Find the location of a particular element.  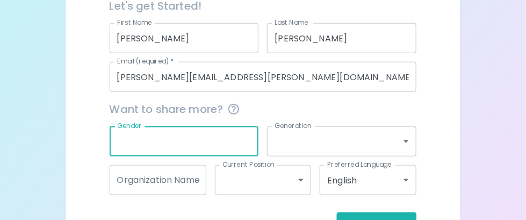

span: Want to share more? is located at coordinates (263, 109).